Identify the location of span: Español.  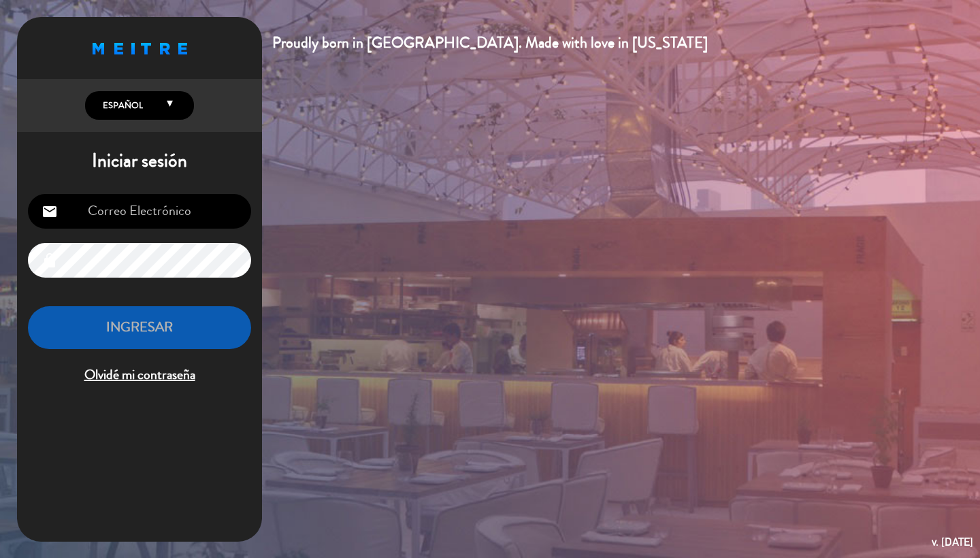
(121, 105).